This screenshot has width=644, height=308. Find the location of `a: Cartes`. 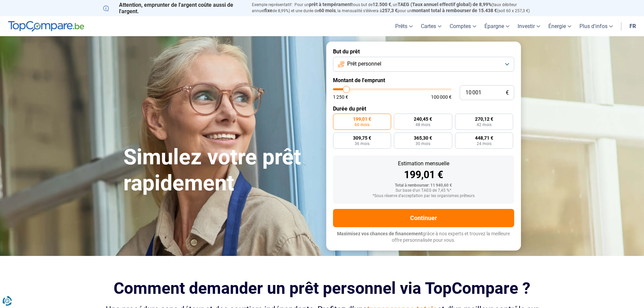

a: Cartes is located at coordinates (431, 26).